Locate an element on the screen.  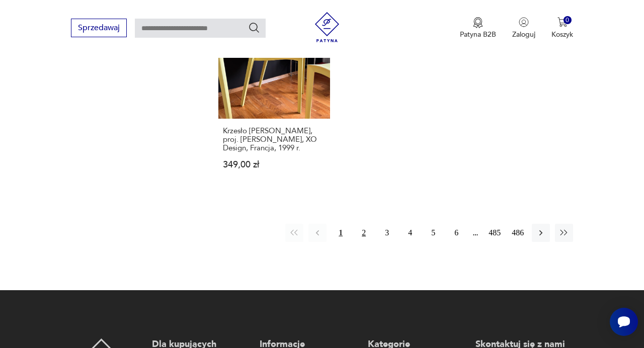
p: Koszyk is located at coordinates (562, 34).